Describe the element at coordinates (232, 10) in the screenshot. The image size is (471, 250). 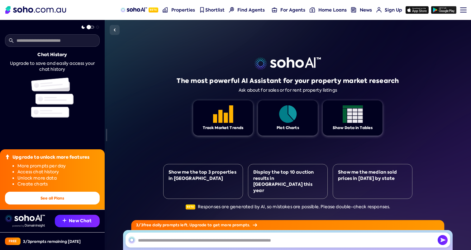
I see `img: Find agents icon` at that location.